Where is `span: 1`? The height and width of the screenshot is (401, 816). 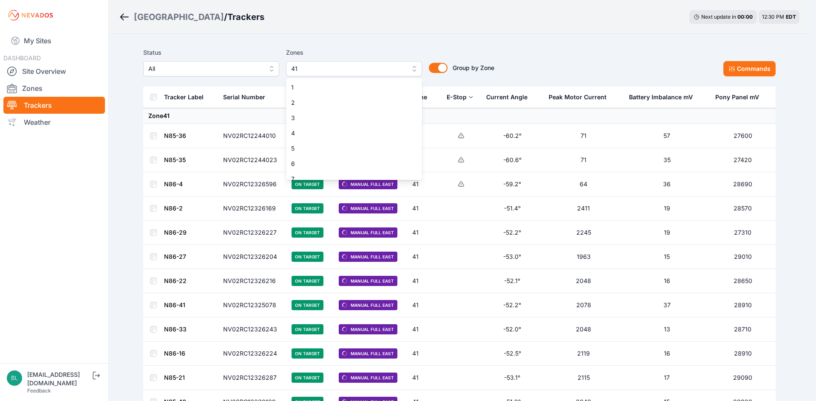 span: 1 is located at coordinates (349, 88).